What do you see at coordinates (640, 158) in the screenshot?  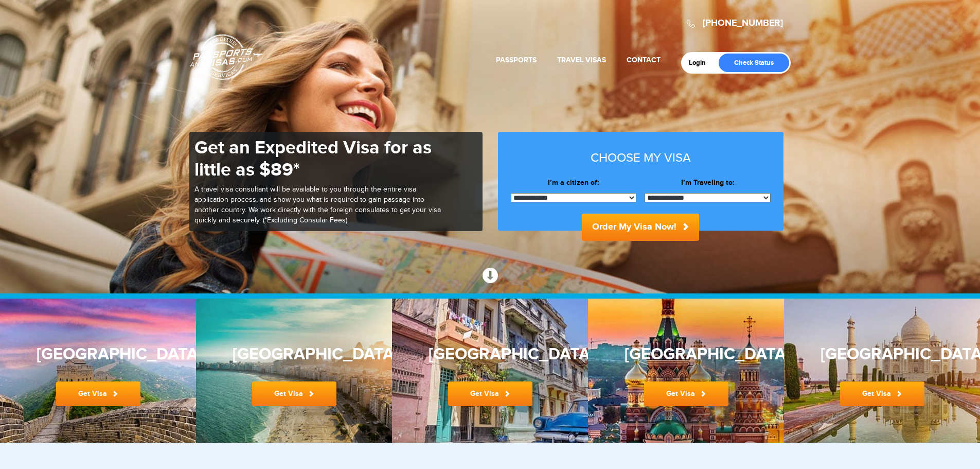 I see `h3: Choose my visa` at bounding box center [640, 158].